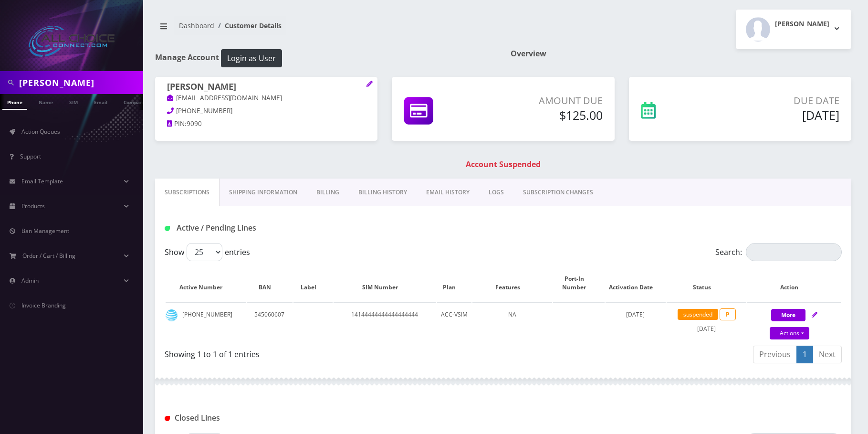  I want to click on div: Showing 1 to 1 of 1 entries, so click(330, 352).